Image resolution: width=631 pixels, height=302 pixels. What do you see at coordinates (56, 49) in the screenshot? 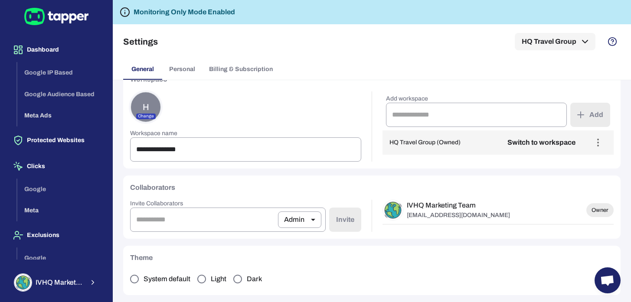
I see `a: Dashboard` at bounding box center [56, 49].